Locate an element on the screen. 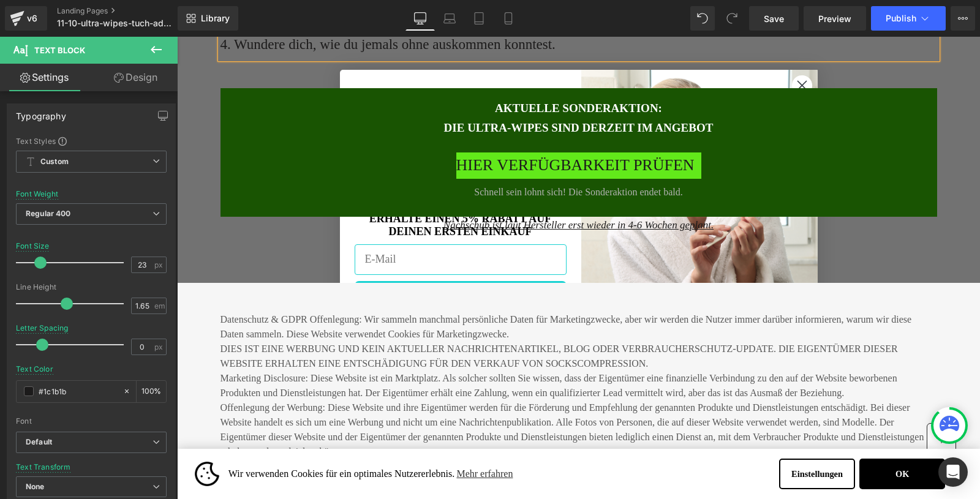 Image resolution: width=980 pixels, height=499 pixels. div: Open Intercom Messenger is located at coordinates (953, 472).